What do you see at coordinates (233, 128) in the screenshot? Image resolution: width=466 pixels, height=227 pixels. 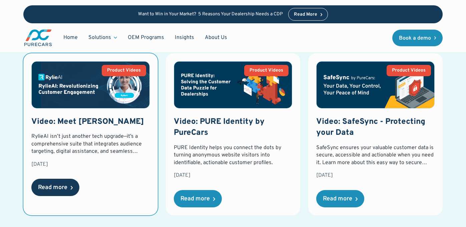 I see `h3: Video: PURE Identity by PureCars` at bounding box center [233, 128].